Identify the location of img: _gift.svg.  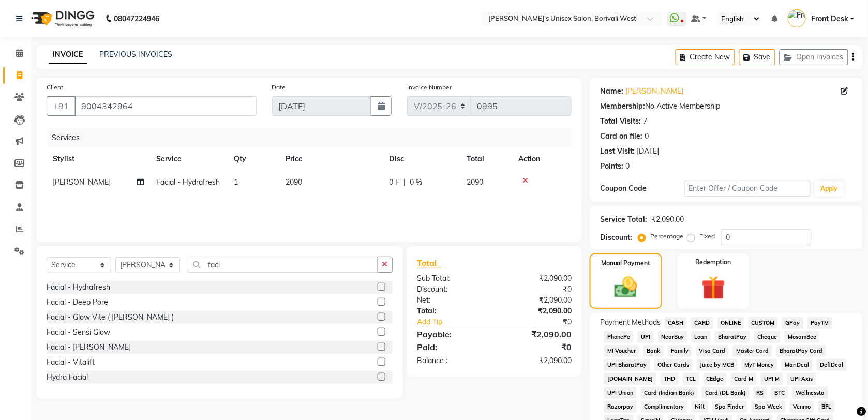
(713, 287).